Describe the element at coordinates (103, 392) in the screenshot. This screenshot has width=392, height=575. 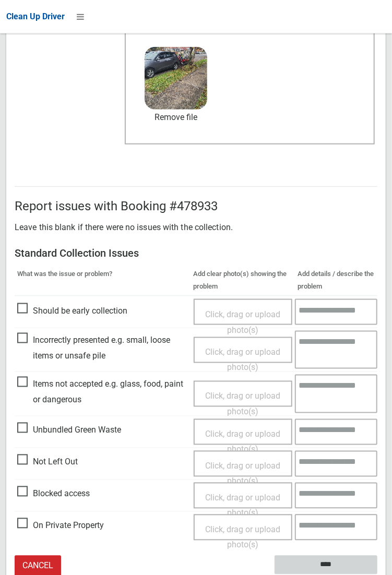
I see `span: Items not accepted e.g. glass, food, paint or dangerous` at that location.